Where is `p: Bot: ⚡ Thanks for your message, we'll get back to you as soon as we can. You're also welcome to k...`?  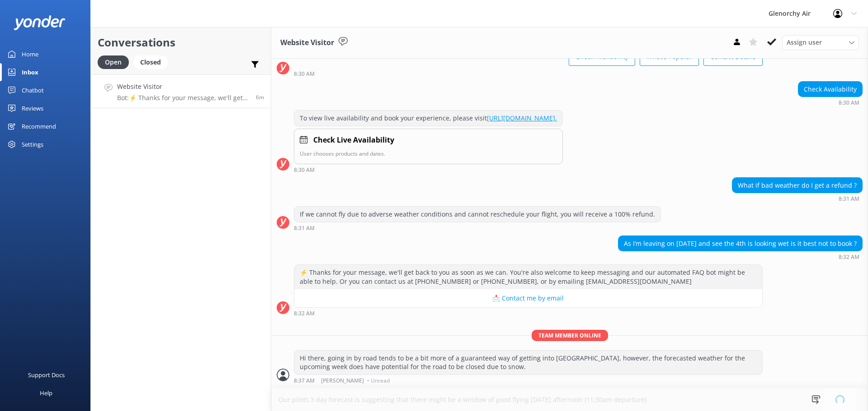 p: Bot: ⚡ Thanks for your message, we'll get back to you as soon as we can. You're also welcome to k... is located at coordinates (183, 98).